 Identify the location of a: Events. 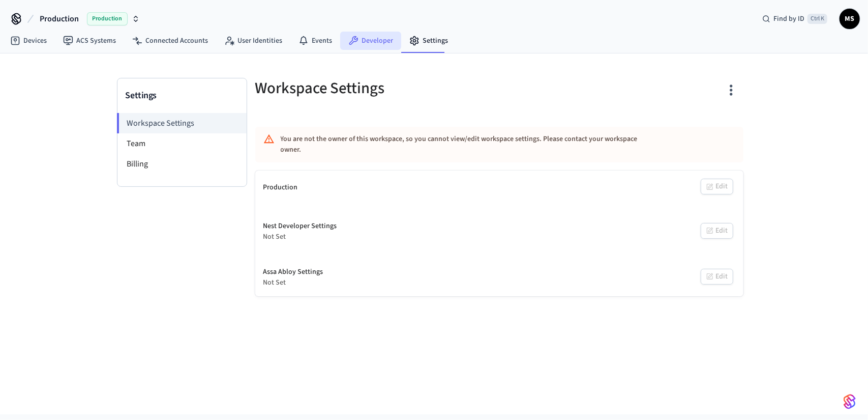
(315, 41).